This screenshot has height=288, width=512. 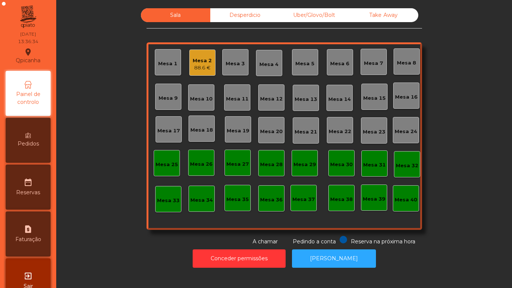 I want to click on div: Mesa 6, so click(x=340, y=64).